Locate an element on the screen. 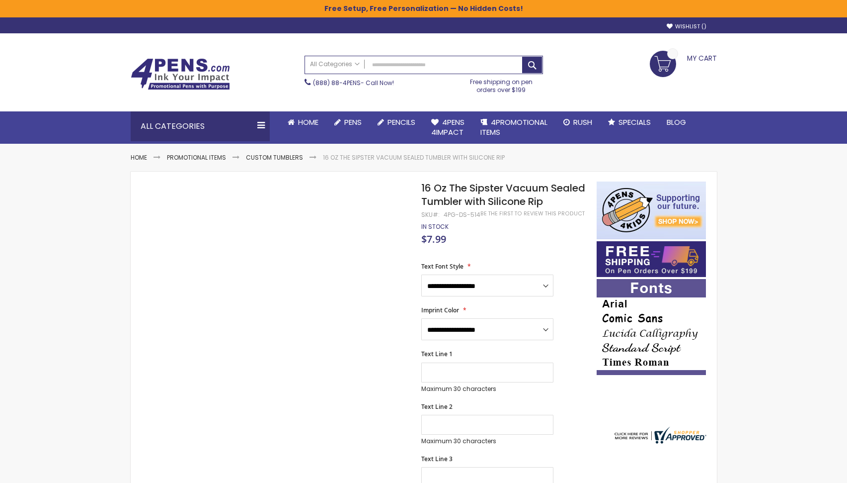 Image resolution: width=847 pixels, height=483 pixels. div: All Categories is located at coordinates (200, 126).